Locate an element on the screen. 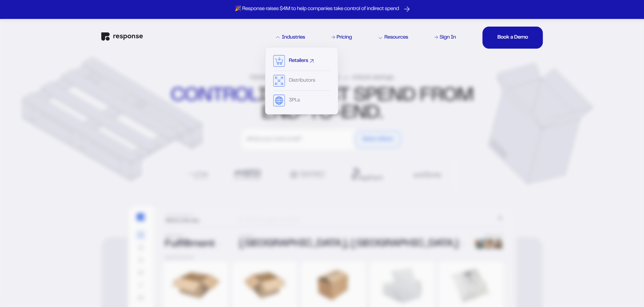 The image size is (644, 307). div: 3PLs is located at coordinates (295, 101).